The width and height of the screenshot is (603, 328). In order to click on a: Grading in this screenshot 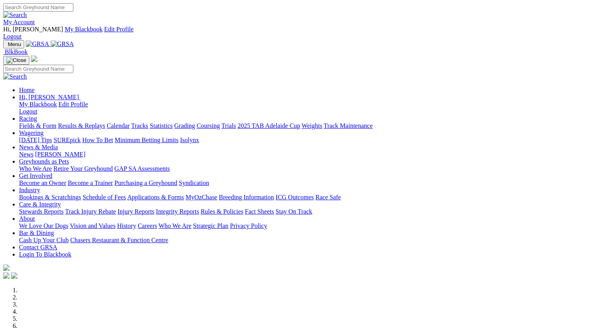, I will do `click(185, 125)`.